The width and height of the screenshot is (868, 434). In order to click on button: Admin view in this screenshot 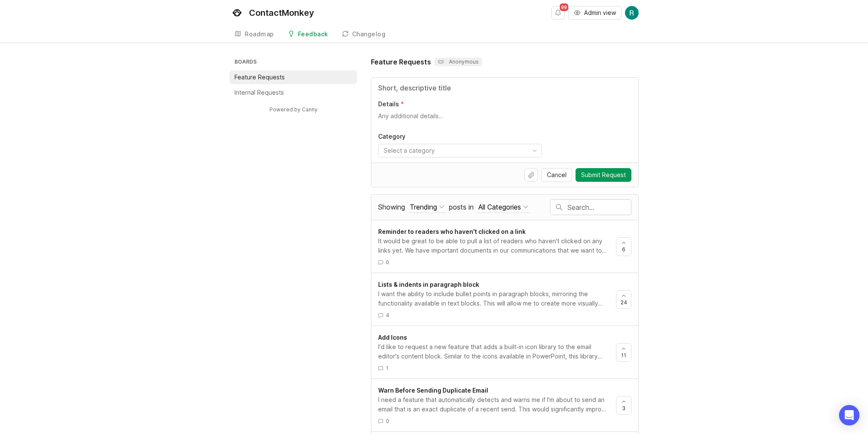, I will do `click(595, 13)`.